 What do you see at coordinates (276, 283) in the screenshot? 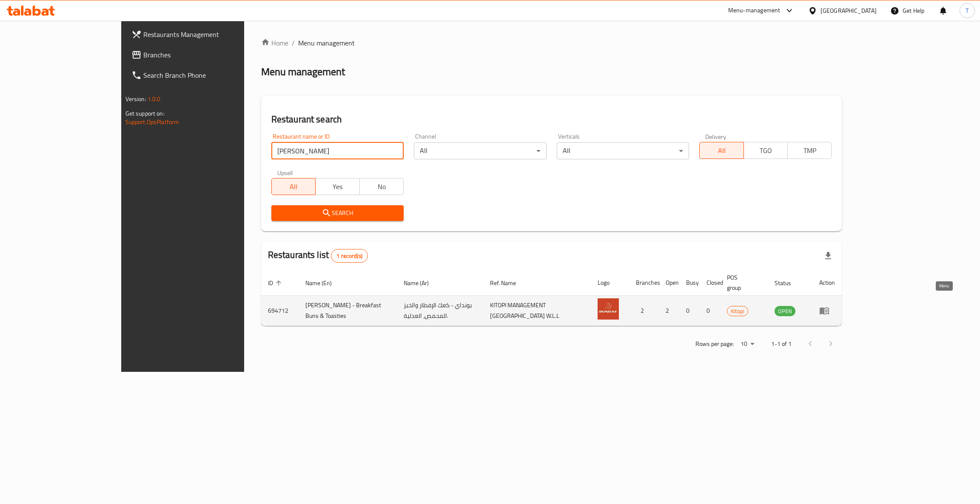
I see `span: ID` at bounding box center [276, 283].